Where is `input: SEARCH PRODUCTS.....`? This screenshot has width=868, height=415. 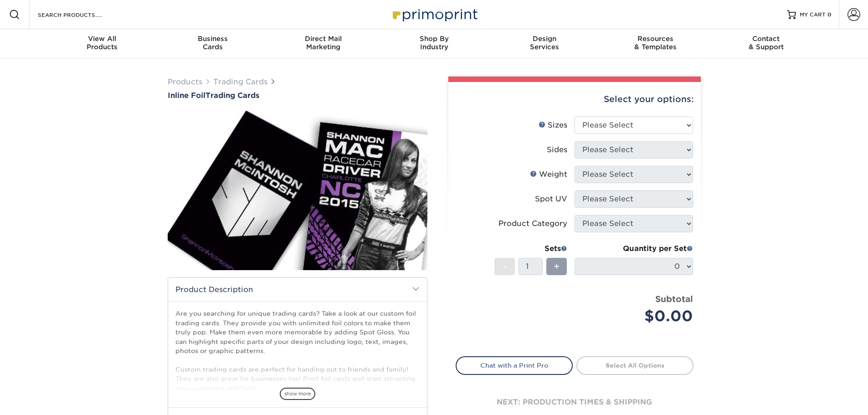
input: SEARCH PRODUCTS..... is located at coordinates (81, 15).